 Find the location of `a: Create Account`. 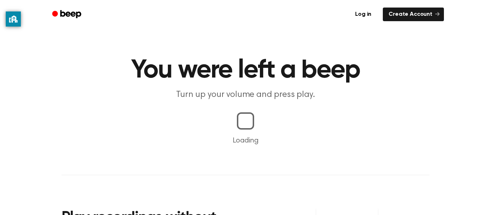

a: Create Account is located at coordinates (413, 14).